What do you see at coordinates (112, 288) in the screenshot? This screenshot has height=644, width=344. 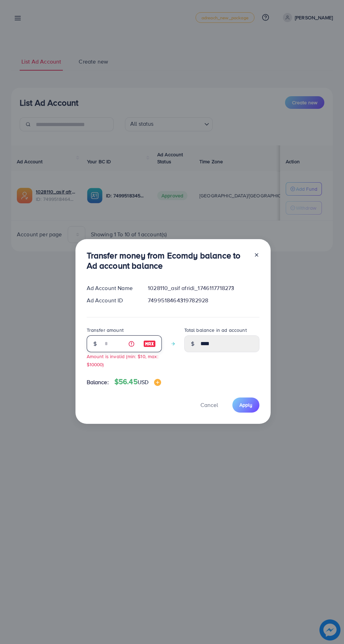 I see `div: Ad Account Name` at bounding box center [112, 288].